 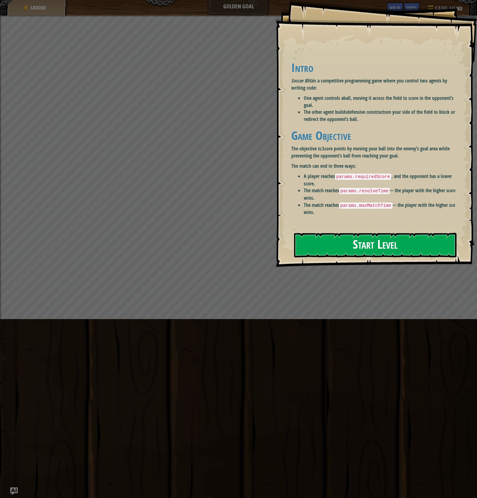 What do you see at coordinates (375, 68) in the screenshot?
I see `h1: Intro` at bounding box center [375, 68].